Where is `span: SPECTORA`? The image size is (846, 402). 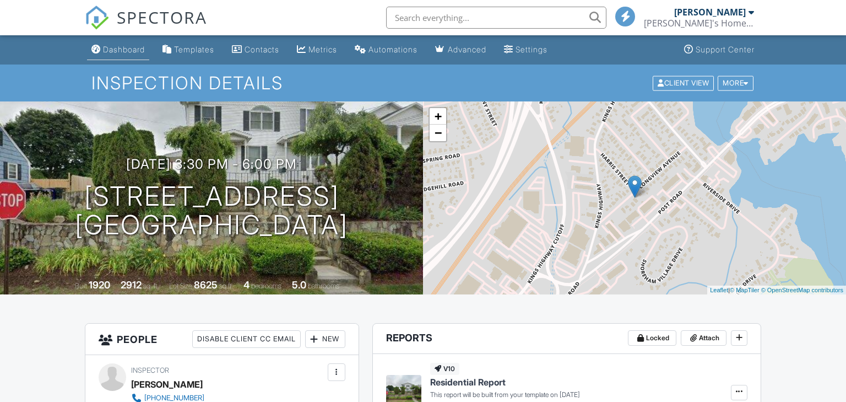 span: SPECTORA is located at coordinates (162, 17).